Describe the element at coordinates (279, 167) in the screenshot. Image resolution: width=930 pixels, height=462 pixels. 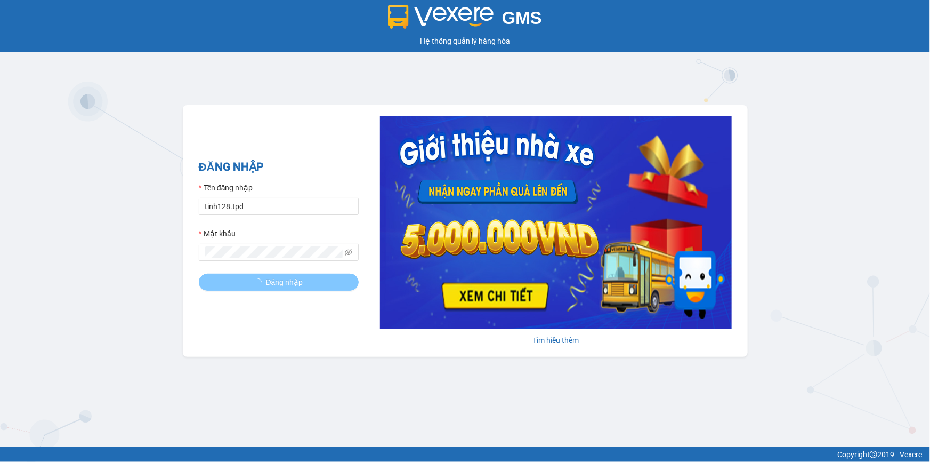
I see `h2: ĐĂNG NHẬP` at that location.